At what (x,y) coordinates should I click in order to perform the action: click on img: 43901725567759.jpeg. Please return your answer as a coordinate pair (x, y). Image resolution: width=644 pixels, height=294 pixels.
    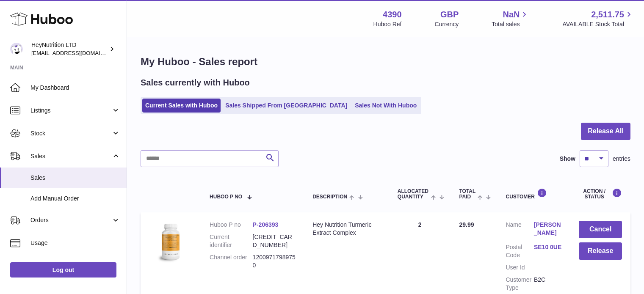
    Looking at the image, I should click on (170, 242).